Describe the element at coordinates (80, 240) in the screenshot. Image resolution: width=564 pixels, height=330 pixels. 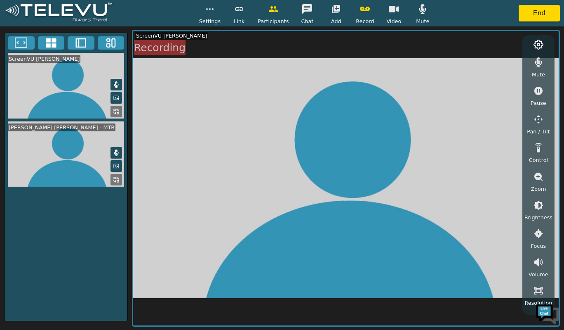
I see `textarea: Type your message and hit 'Enter'` at that location.